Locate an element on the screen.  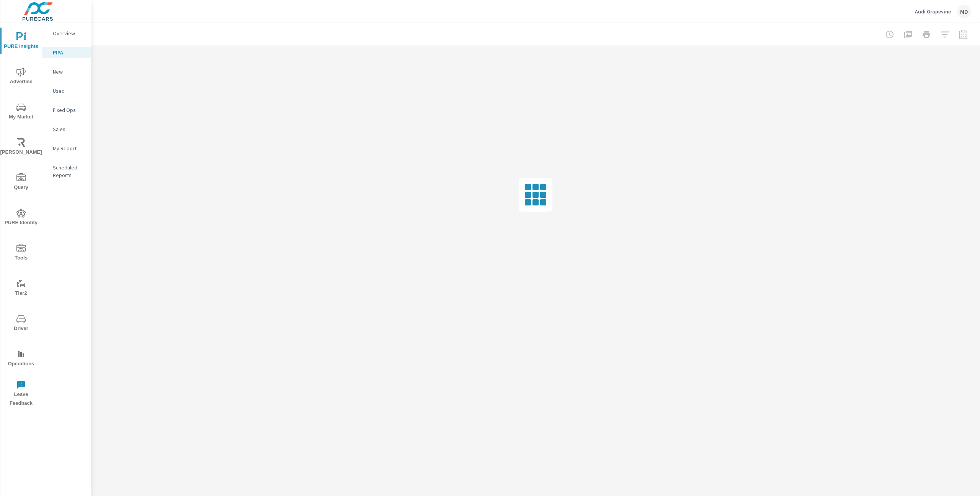
div: MD is located at coordinates (964, 11).